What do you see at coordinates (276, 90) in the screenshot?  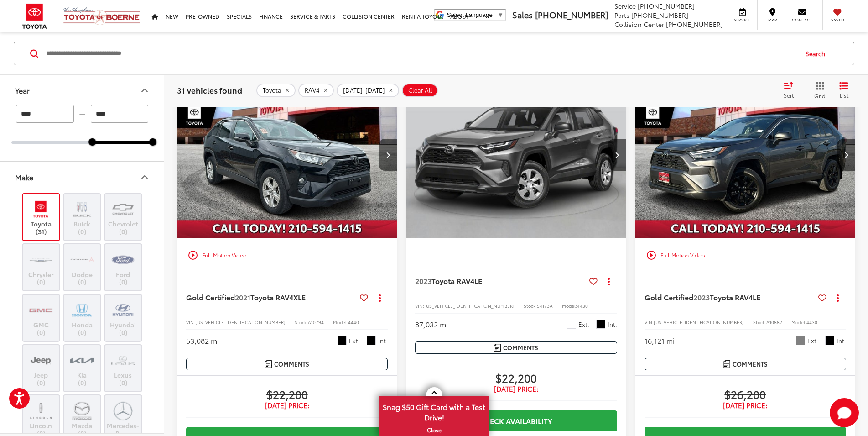 I see `button: remove Toyota` at bounding box center [276, 90].